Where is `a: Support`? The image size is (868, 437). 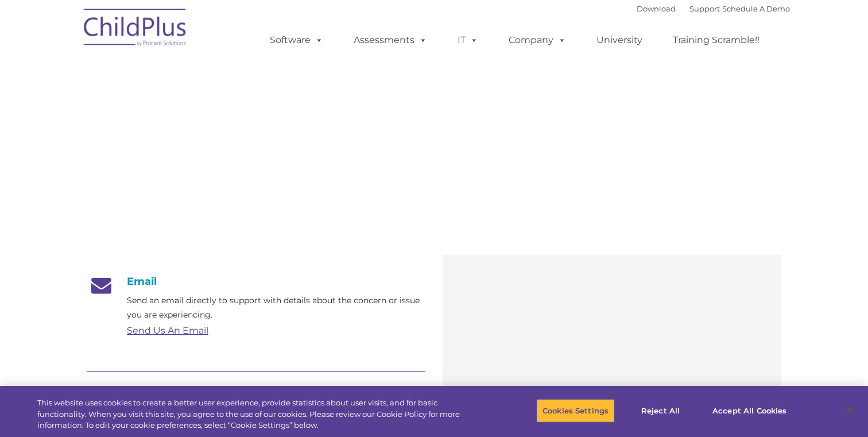 a: Support is located at coordinates (705, 8).